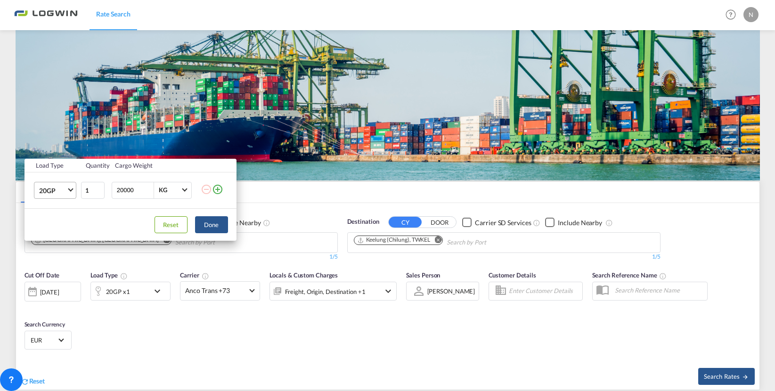 The width and height of the screenshot is (775, 391). What do you see at coordinates (155, 165) in the screenshot?
I see `div: Cargo Weight` at bounding box center [155, 165].